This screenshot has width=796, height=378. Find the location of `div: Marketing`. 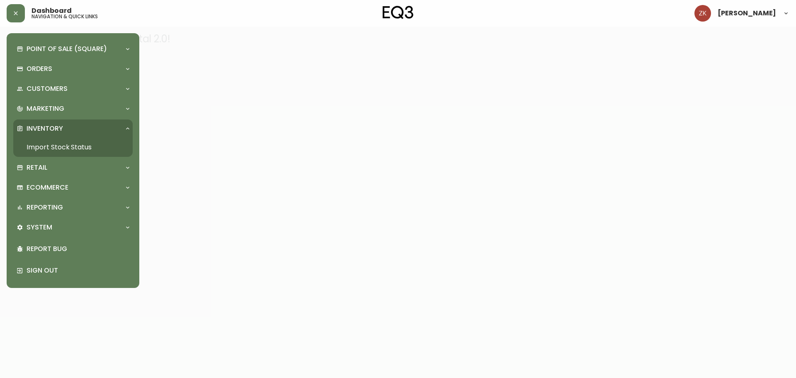

div: Marketing is located at coordinates (73, 109).